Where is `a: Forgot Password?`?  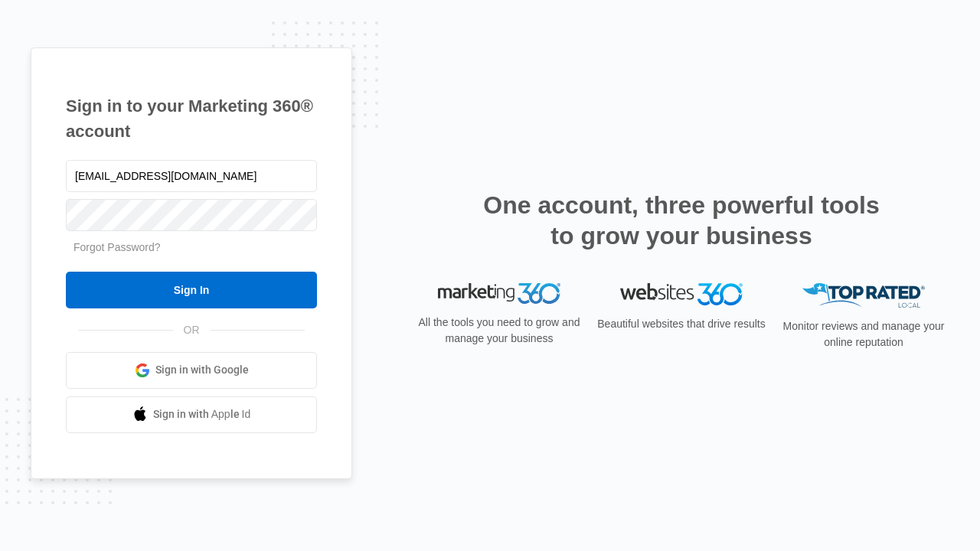
a: Forgot Password? is located at coordinates (117, 247).